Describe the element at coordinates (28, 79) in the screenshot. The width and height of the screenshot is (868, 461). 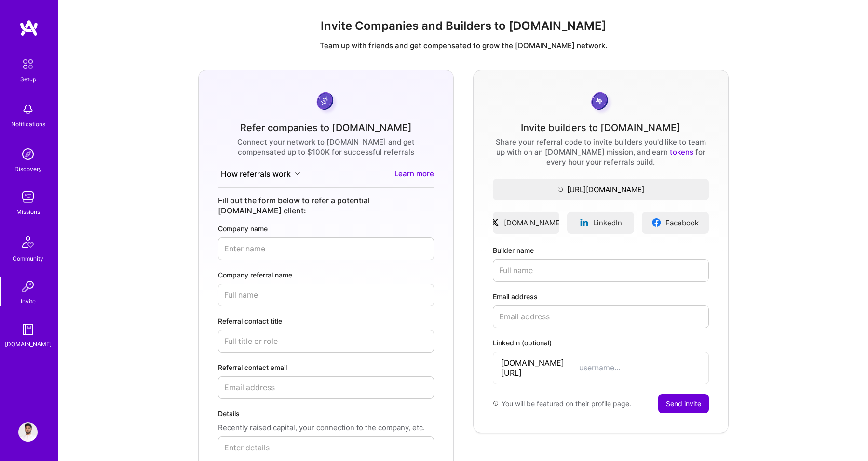
I see `div: Setup` at that location.